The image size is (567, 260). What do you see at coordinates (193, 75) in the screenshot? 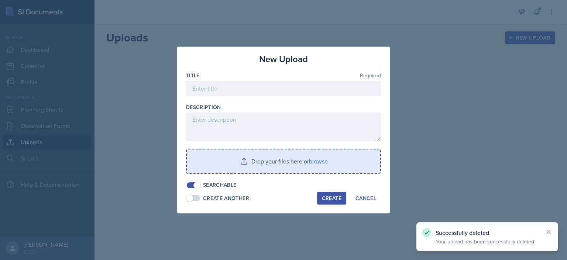
I see `label: Title` at bounding box center [193, 75].